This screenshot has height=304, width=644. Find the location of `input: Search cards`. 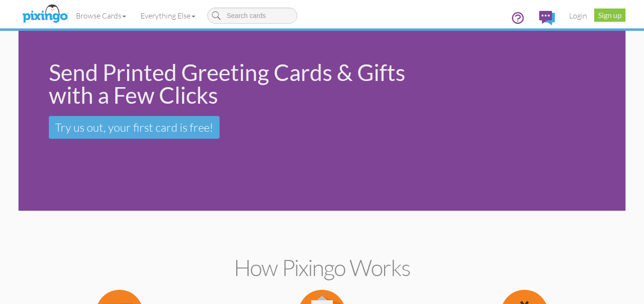

input: Search cards is located at coordinates (252, 16).